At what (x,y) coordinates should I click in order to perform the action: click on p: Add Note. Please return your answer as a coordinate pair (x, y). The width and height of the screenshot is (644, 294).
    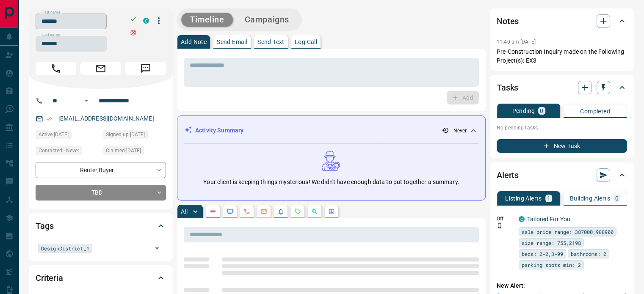
    Looking at the image, I should click on (193, 42).